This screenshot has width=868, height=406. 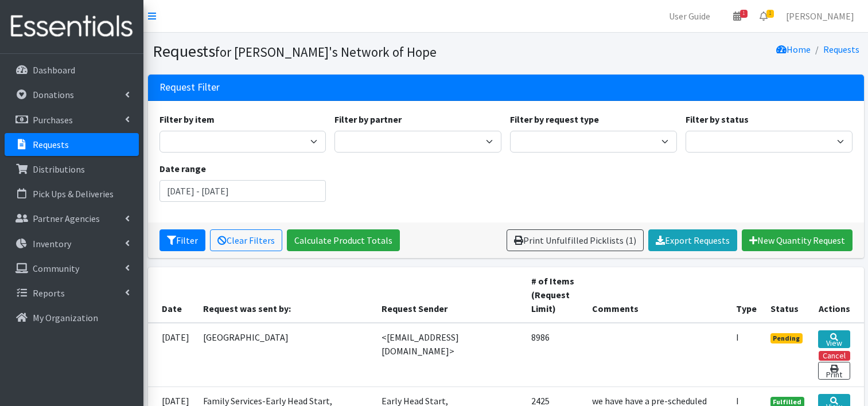 I want to click on label: Filter by partner, so click(x=368, y=119).